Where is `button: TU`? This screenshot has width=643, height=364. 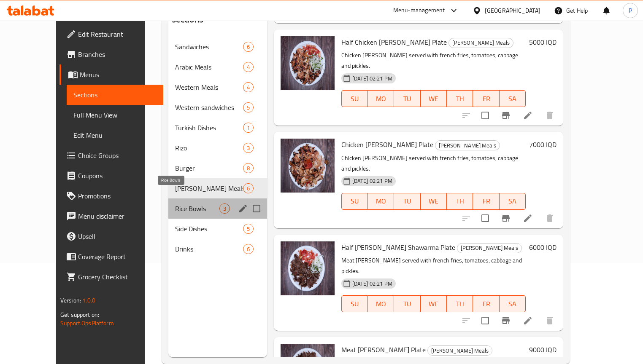
button: TU is located at coordinates (407, 201).